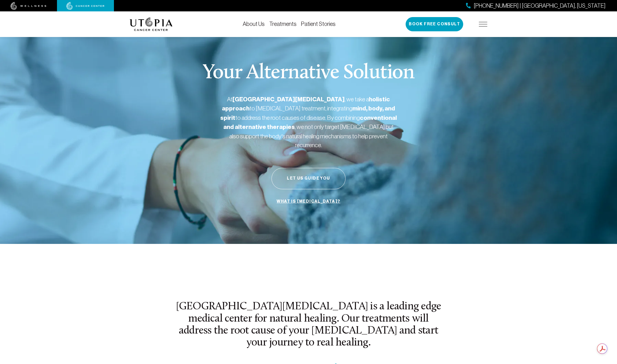 This screenshot has width=617, height=364. I want to click on button: Book Free Consult, so click(434, 24).